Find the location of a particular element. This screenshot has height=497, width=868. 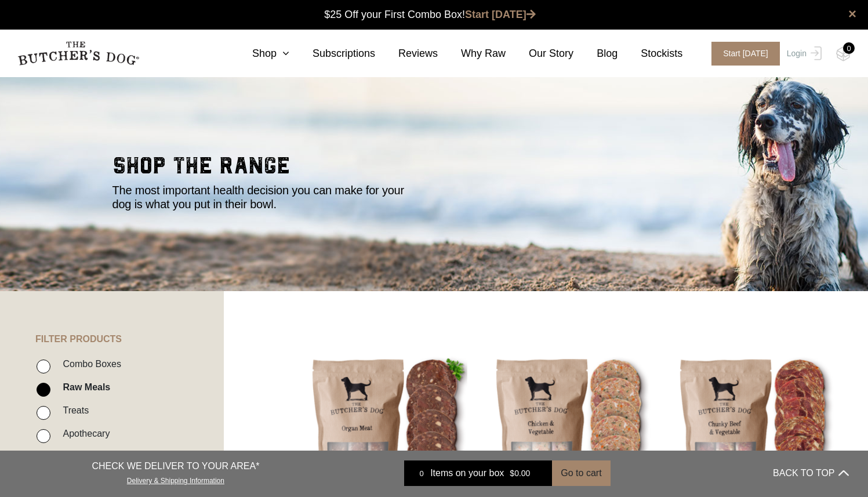

button: BACK TO TOP is located at coordinates (810, 473).